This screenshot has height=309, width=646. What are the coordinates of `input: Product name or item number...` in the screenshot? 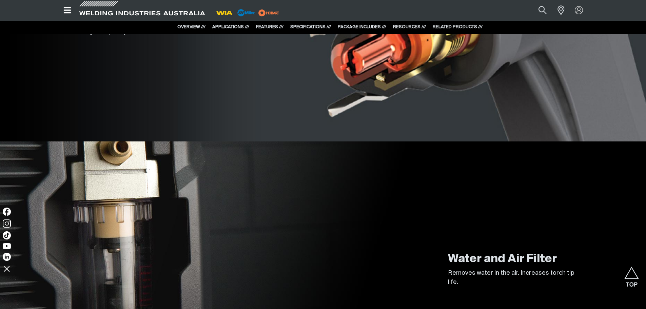 It's located at (538, 10).